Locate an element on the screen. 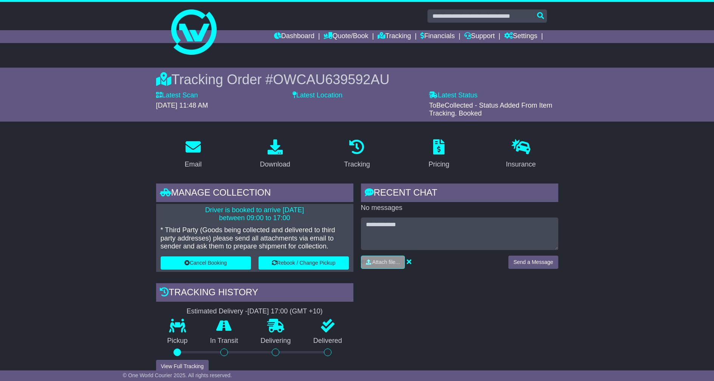 Image resolution: width=714 pixels, height=381 pixels. p: Pickup is located at coordinates (178, 341).